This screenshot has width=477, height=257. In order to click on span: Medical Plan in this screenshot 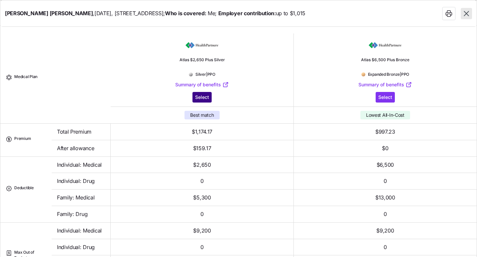, I will do `click(26, 78)`.